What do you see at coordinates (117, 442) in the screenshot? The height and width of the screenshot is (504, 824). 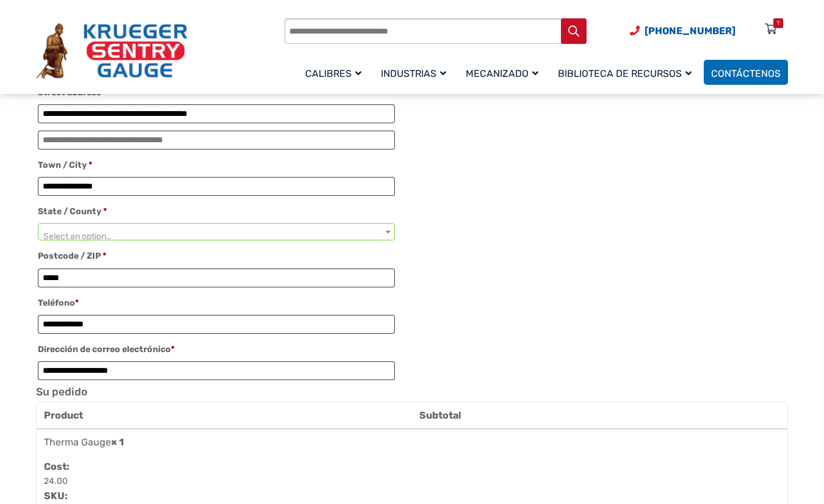 I see `strong: × 1` at bounding box center [117, 442].